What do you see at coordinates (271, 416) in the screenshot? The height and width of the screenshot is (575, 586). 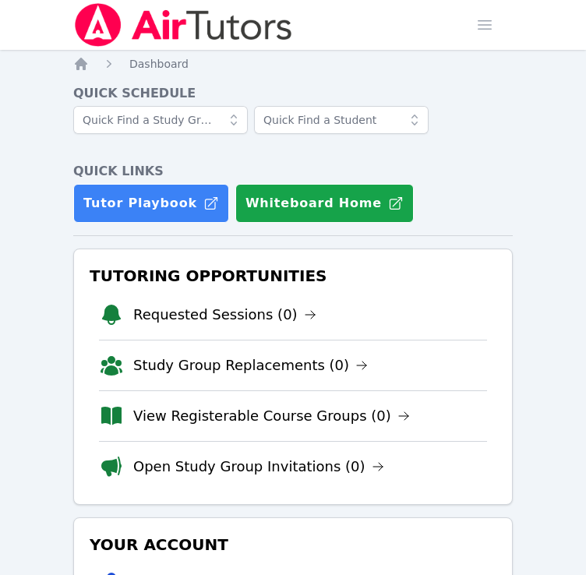 I see `a: View Registerable Course Groups (0)` at bounding box center [271, 416].